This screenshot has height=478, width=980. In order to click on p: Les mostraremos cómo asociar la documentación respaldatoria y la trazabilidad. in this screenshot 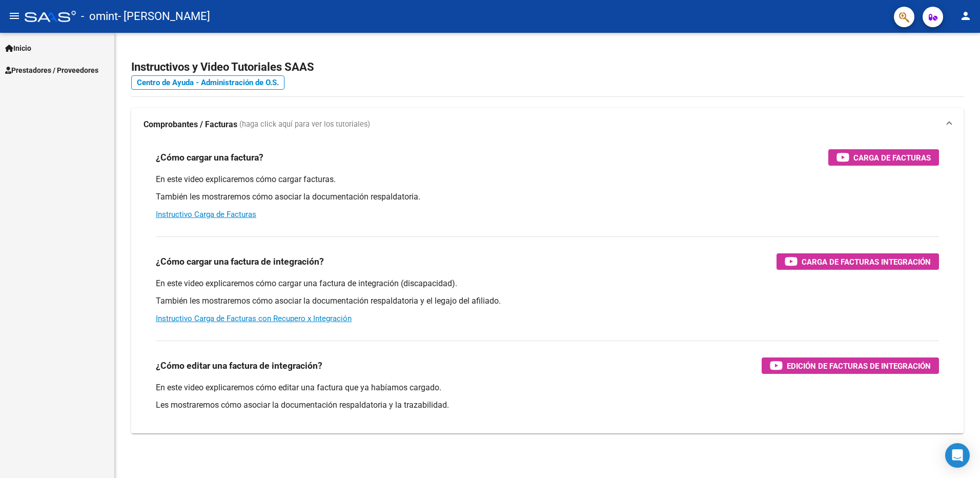, I will do `click(547, 405)`.